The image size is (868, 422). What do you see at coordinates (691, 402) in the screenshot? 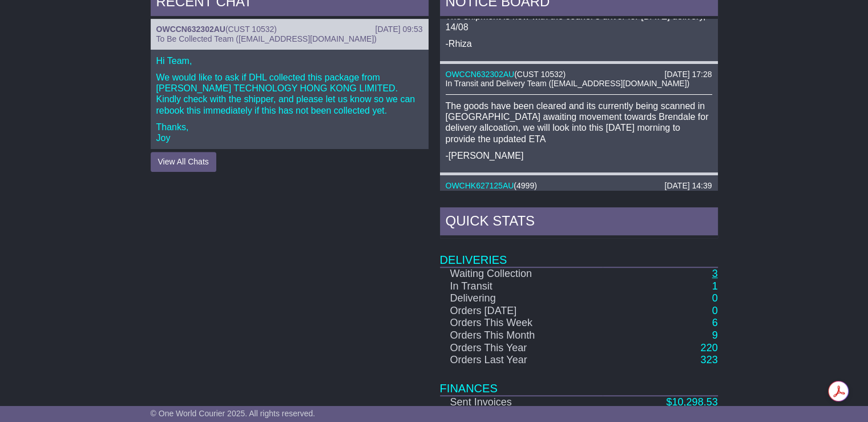
I see `a: $10,298.53` at bounding box center [691, 402].